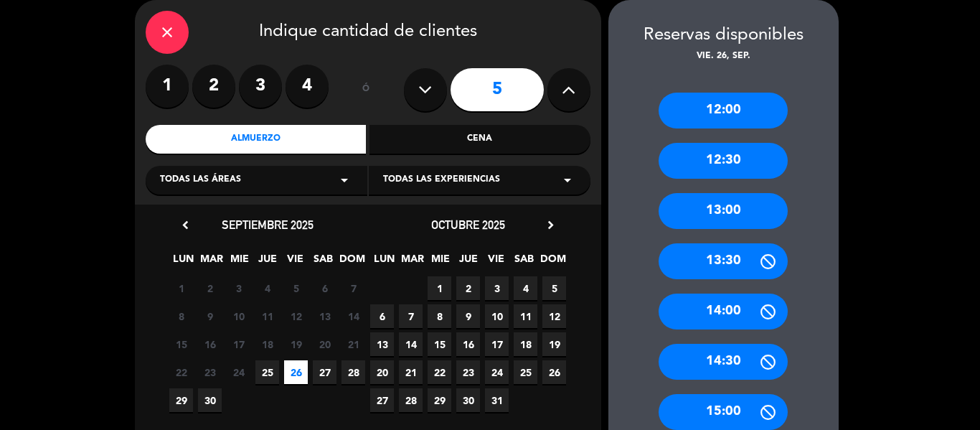 The width and height of the screenshot is (980, 430). Describe the element at coordinates (256, 139) in the screenshot. I see `div: Almuerzo` at that location.